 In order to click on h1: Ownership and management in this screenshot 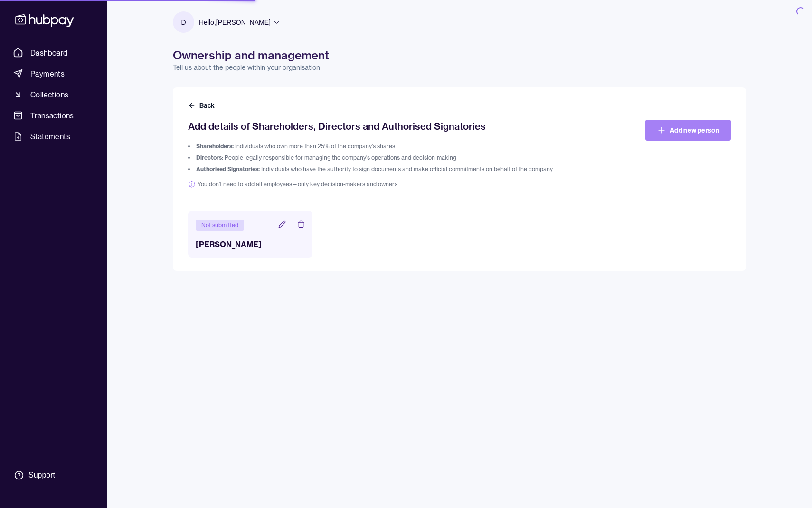, I will do `click(459, 55)`.